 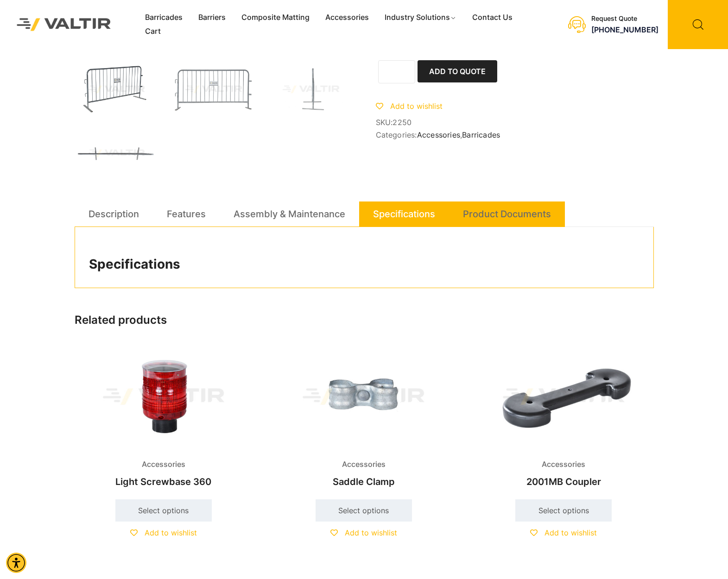 I want to click on a: AccessoriesLight Screwbase 360, so click(x=163, y=418).